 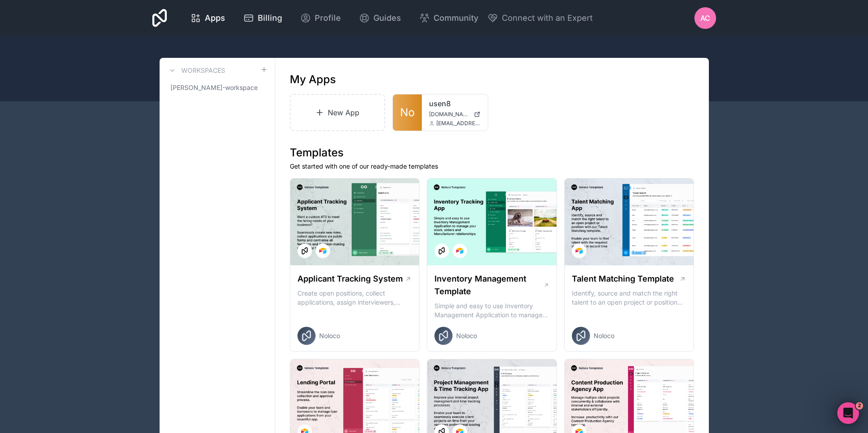 I want to click on a: Profile, so click(x=320, y=18).